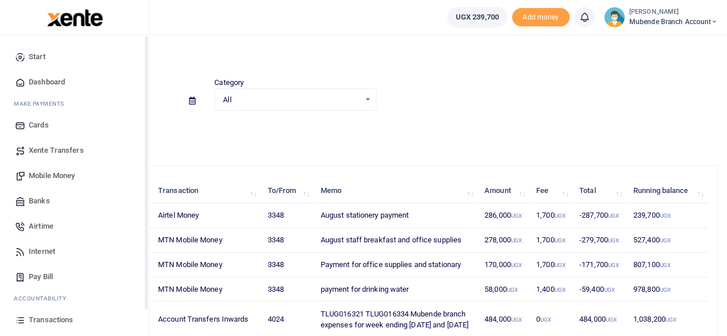 This screenshot has height=336, width=727. I want to click on td: -171,700, so click(600, 265).